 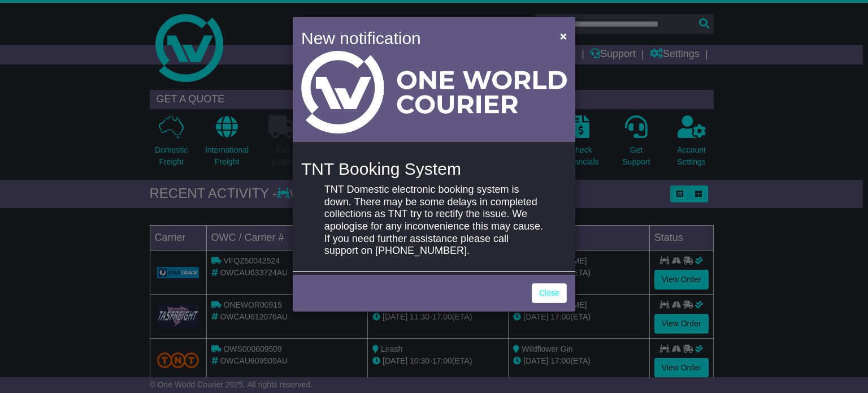 I want to click on p: TNT Domestic electronic booking system is down. There may be some delays in completed collections..., so click(x=434, y=221).